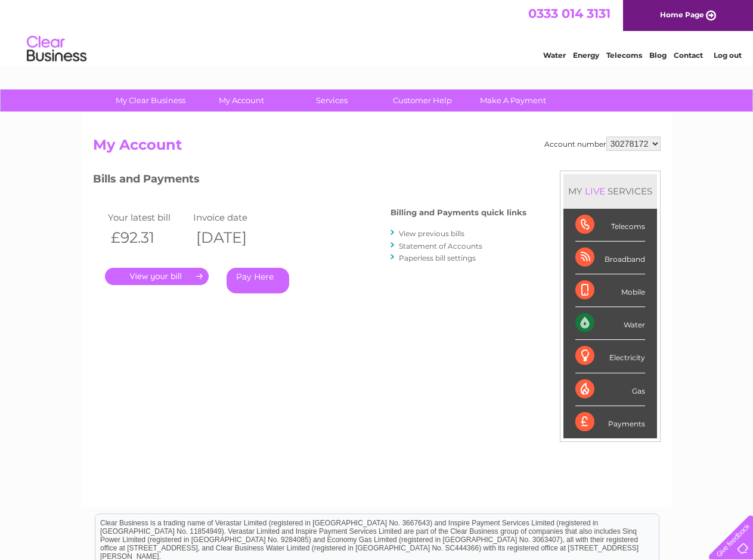 This screenshot has width=753, height=560. I want to click on a: Telecoms, so click(624, 55).